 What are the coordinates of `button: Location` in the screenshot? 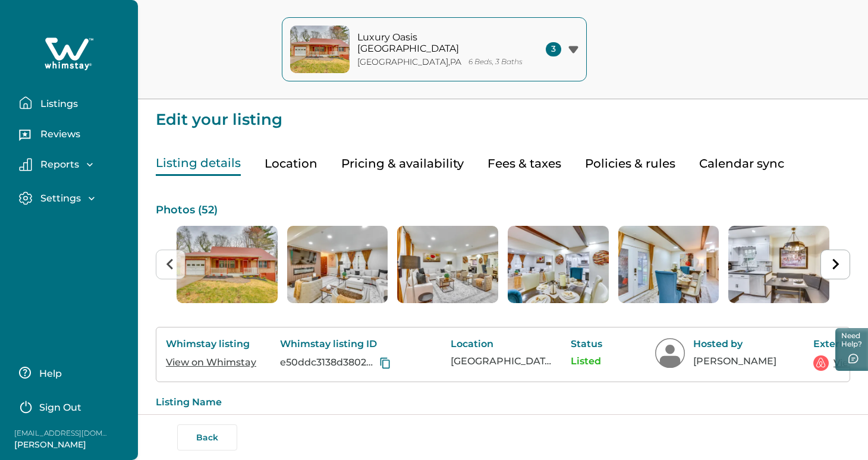 It's located at (291, 164).